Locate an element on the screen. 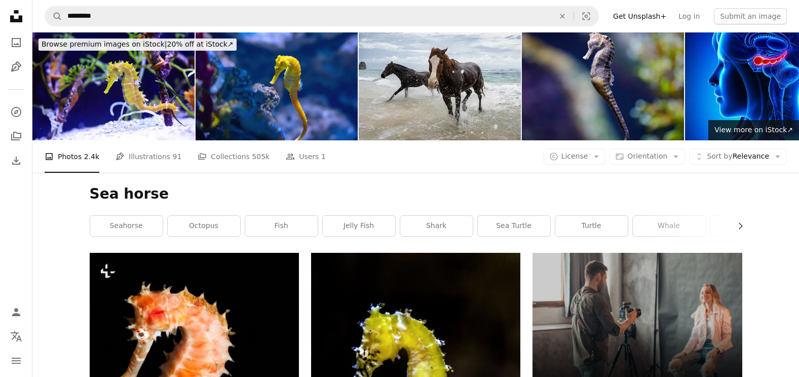  a: Download History is located at coordinates (16, 161).